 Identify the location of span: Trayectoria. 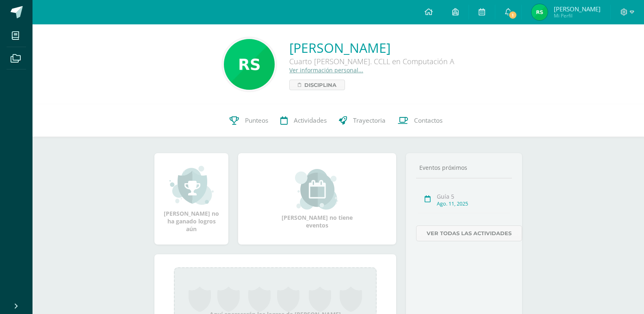
(370, 120).